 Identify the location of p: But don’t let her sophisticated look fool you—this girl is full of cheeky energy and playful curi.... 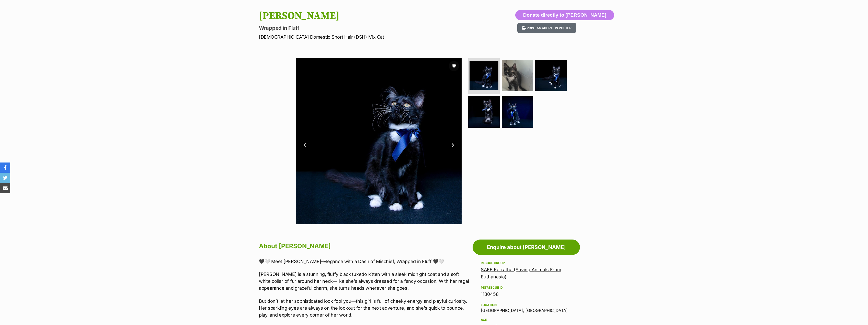
(364, 308).